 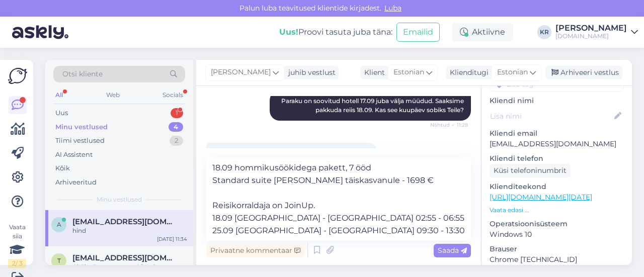 What do you see at coordinates (119, 200) in the screenshot?
I see `span: Minu vestlused` at bounding box center [119, 200].